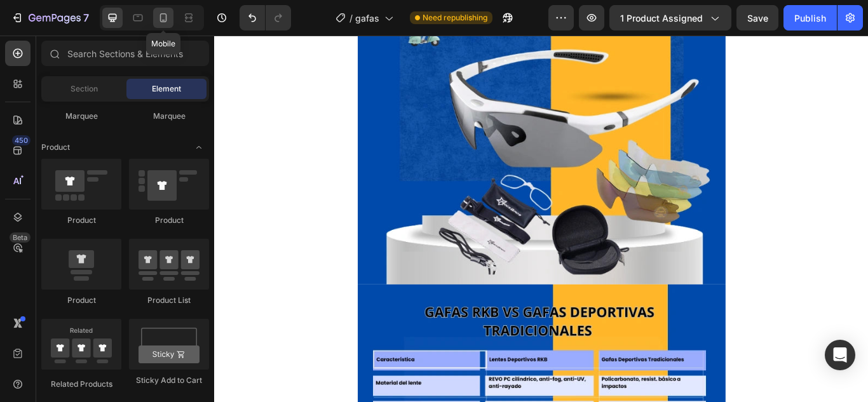 This screenshot has height=402, width=868. What do you see at coordinates (49, 18) in the screenshot?
I see `button: 7` at bounding box center [49, 18].